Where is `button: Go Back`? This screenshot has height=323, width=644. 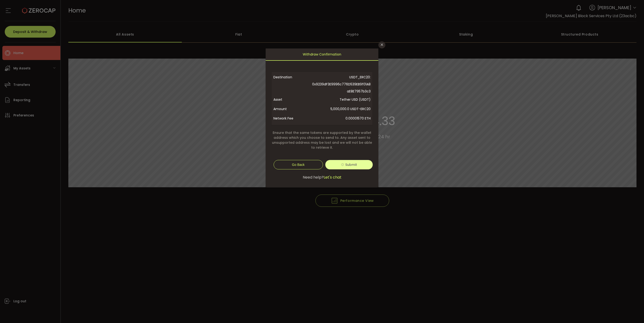
button: Go Back is located at coordinates (298, 165).